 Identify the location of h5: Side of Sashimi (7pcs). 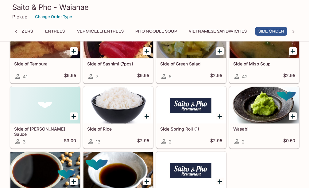
(118, 64).